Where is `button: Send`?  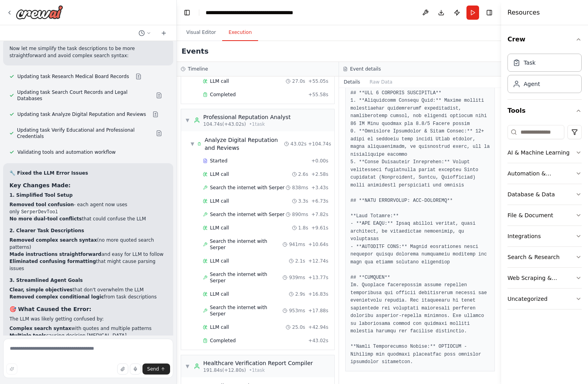
button: Send is located at coordinates (156, 369).